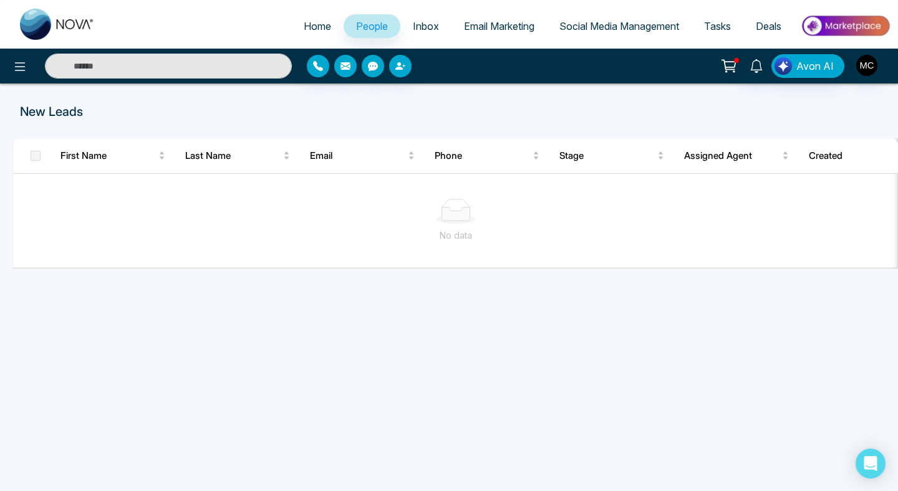 The width and height of the screenshot is (898, 491). I want to click on div: Open Intercom Messenger, so click(870, 464).